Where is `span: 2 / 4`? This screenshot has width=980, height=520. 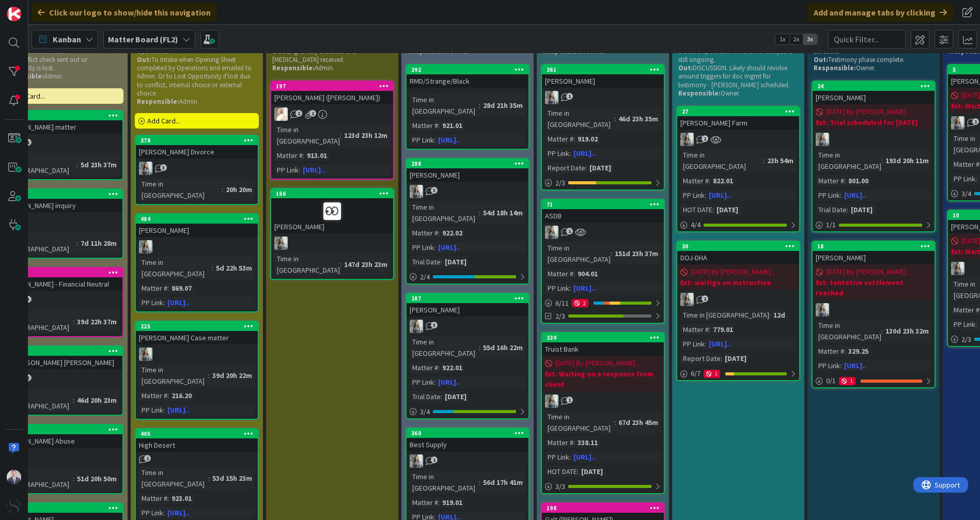
span: 2 / 4 is located at coordinates (425, 277).